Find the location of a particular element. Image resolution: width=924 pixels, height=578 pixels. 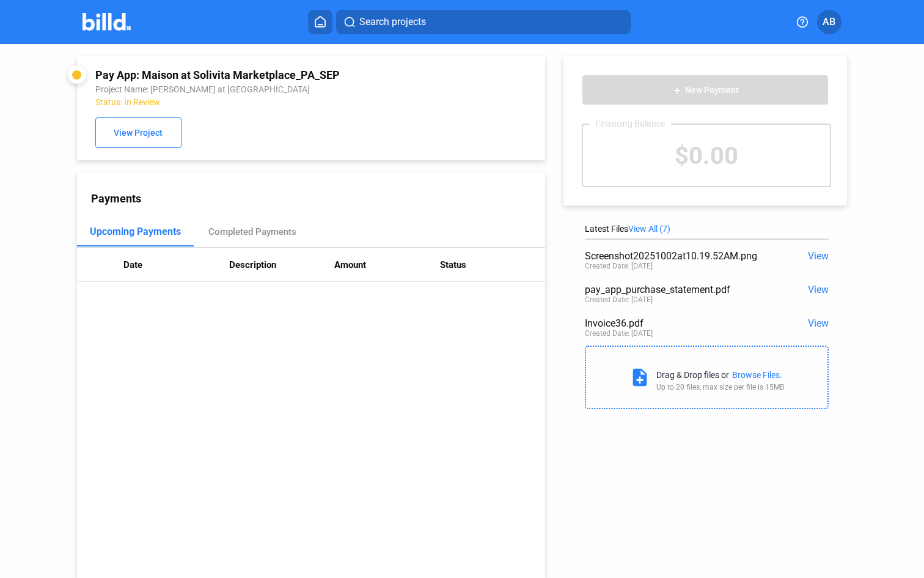

span: AB is located at coordinates (829, 22).